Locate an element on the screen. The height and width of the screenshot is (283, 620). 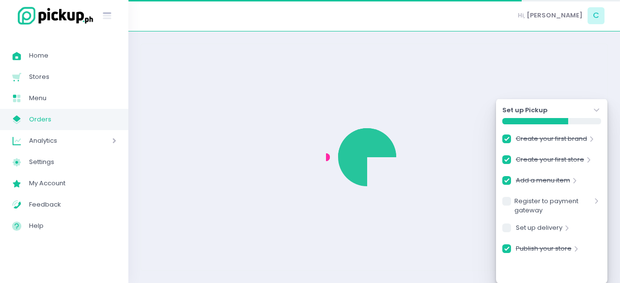
a: Create your first store is located at coordinates (550, 161).